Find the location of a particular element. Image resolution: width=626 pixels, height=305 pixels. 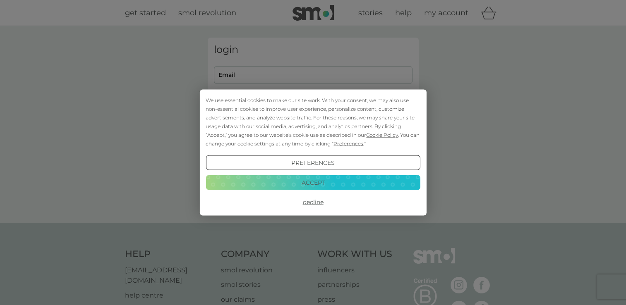

span: Preferences is located at coordinates (348, 143).